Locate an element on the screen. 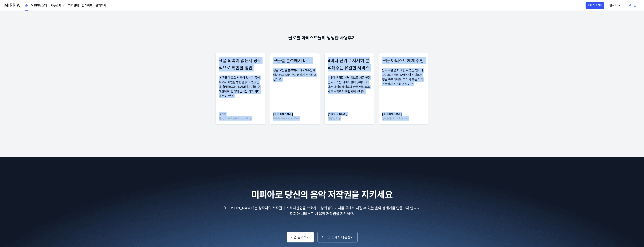 The height and width of the screenshot is (247, 644). div: 싱어송라이터, All genres is located at coordinates (395, 118).